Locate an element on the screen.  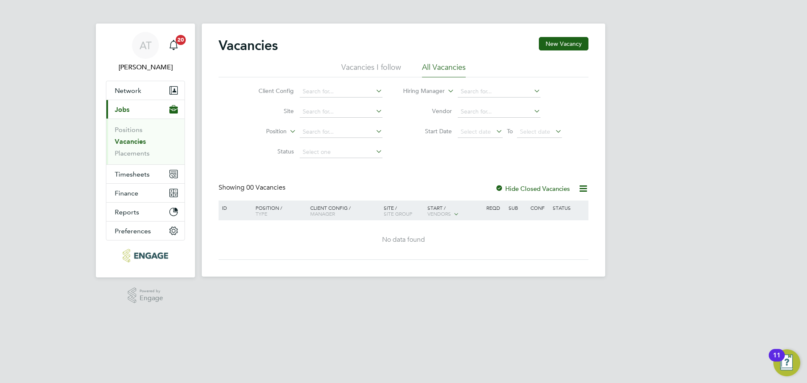
div: Conf is located at coordinates (539, 208).